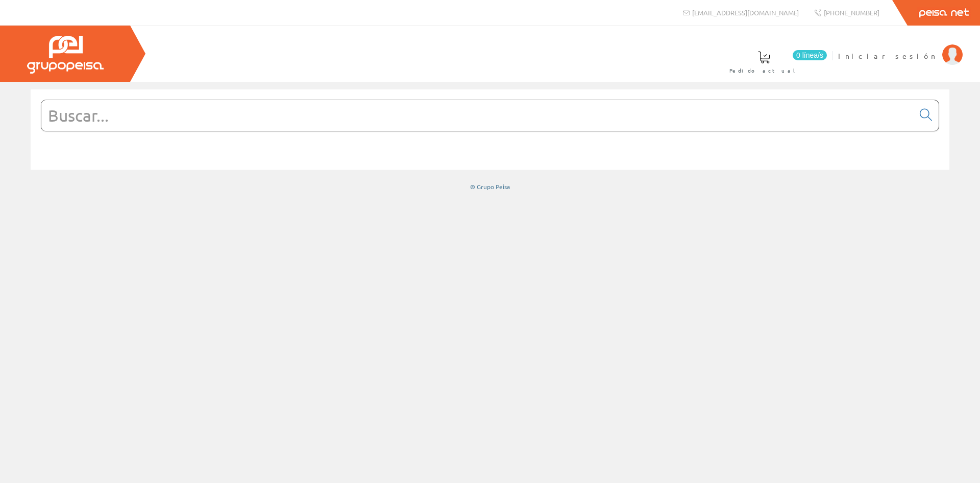 Image resolution: width=980 pixels, height=483 pixels. What do you see at coordinates (888, 56) in the screenshot?
I see `span: Iniciar sesión` at bounding box center [888, 56].